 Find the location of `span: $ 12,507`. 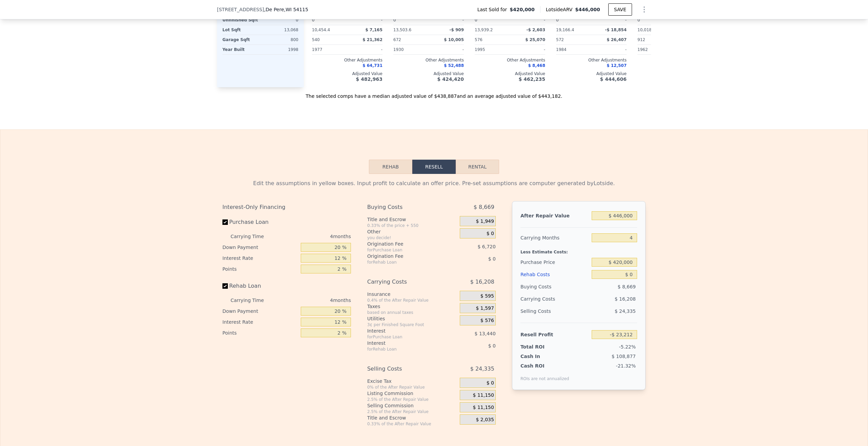

span: $ 12,507 is located at coordinates (616, 66).